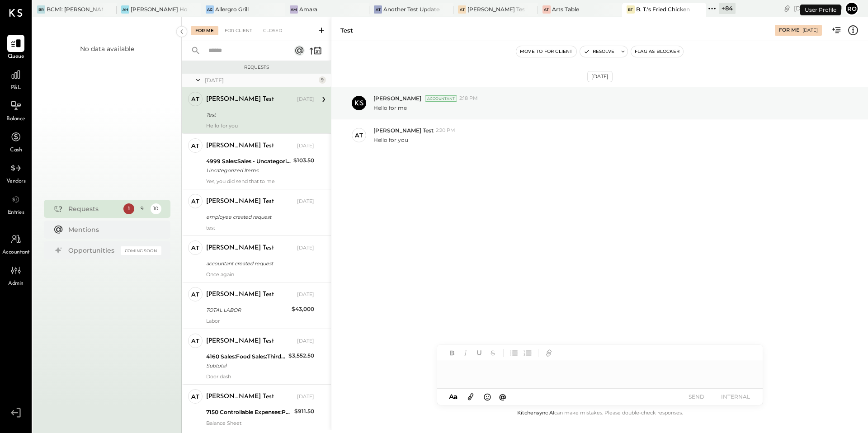 This screenshot has width=868, height=433. Describe the element at coordinates (304, 412) in the screenshot. I see `div: $911.50` at that location.